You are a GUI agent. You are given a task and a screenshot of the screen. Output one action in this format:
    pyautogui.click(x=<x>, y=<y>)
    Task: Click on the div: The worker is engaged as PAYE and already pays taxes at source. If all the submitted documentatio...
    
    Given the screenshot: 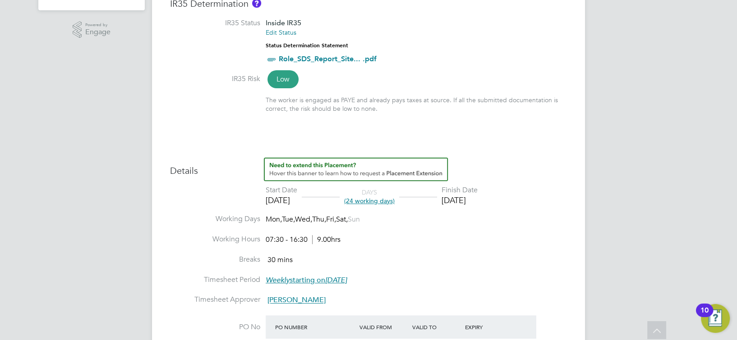 What is the action you would take?
    pyautogui.click(x=416, y=104)
    